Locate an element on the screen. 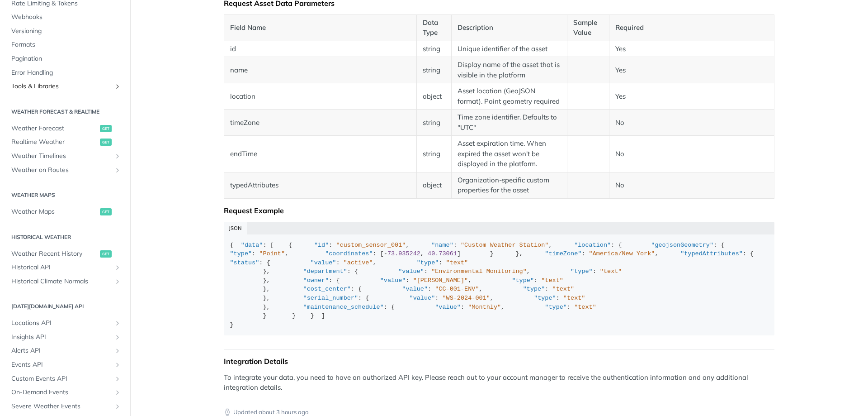 The width and height of the screenshot is (868, 416). span: "Point" is located at coordinates (272, 253).